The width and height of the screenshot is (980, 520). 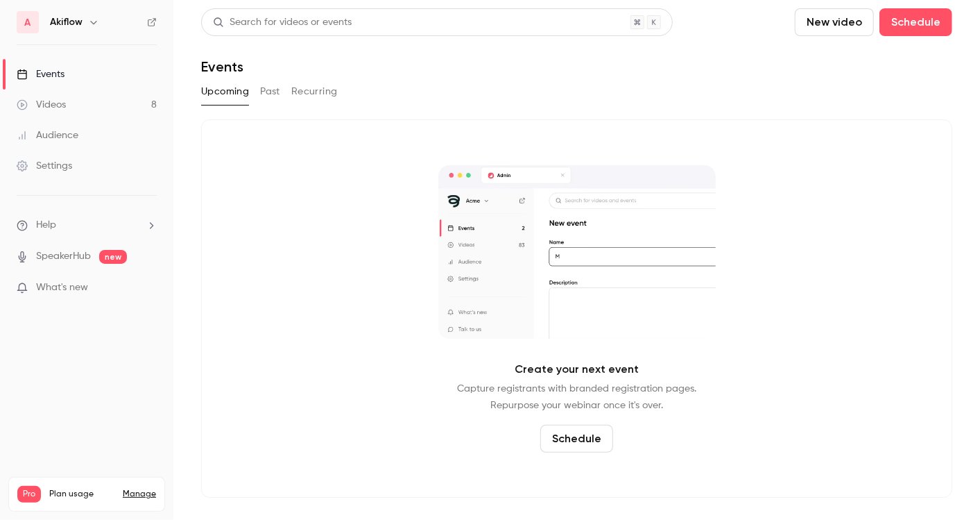 I want to click on span: Pro, so click(x=29, y=494).